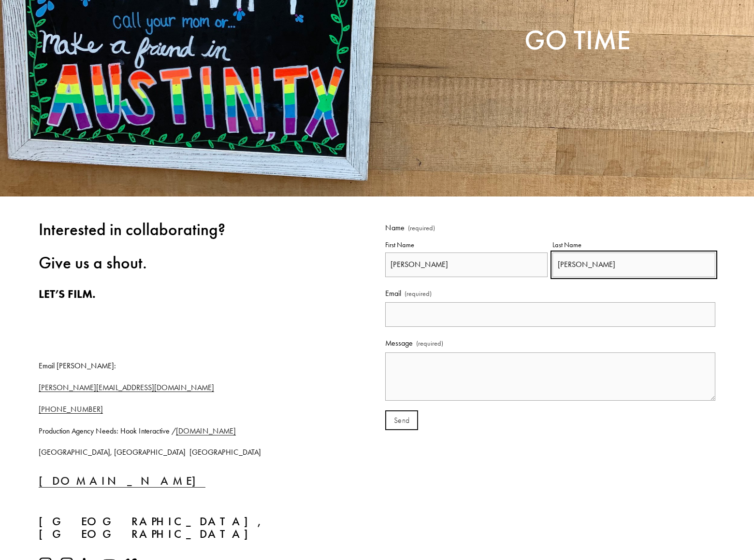 Image resolution: width=754 pixels, height=560 pixels. Describe the element at coordinates (393, 293) in the screenshot. I see `span: Email` at that location.